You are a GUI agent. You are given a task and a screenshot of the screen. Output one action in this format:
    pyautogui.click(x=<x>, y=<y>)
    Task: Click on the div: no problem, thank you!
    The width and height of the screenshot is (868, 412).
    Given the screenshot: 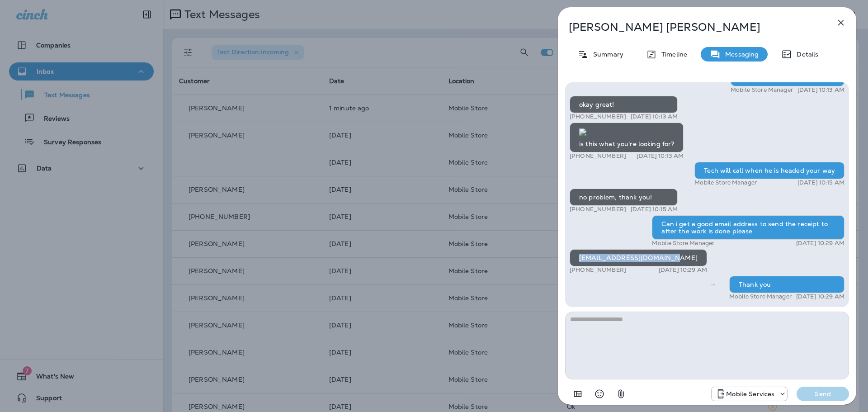 What is the action you would take?
    pyautogui.click(x=623, y=198)
    